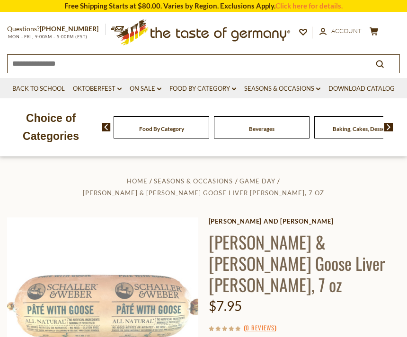 The image size is (407, 337). What do you see at coordinates (260, 328) in the screenshot?
I see `a: 0 Reviews` at bounding box center [260, 328].